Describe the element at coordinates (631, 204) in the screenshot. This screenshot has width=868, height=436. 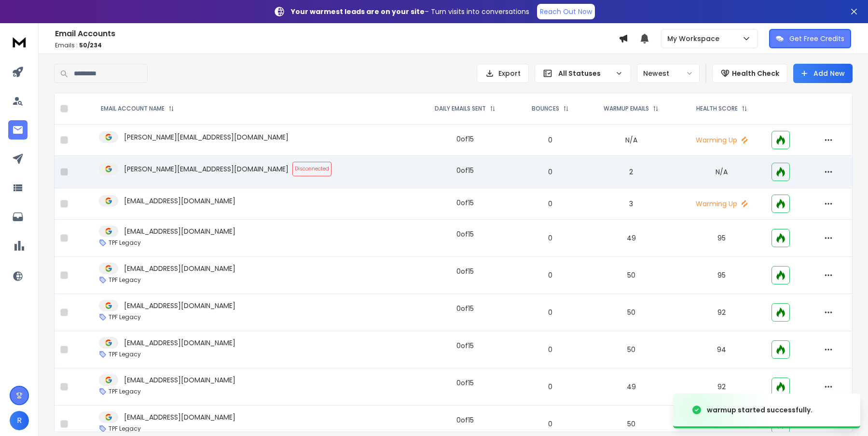
I see `td: 3` at that location.